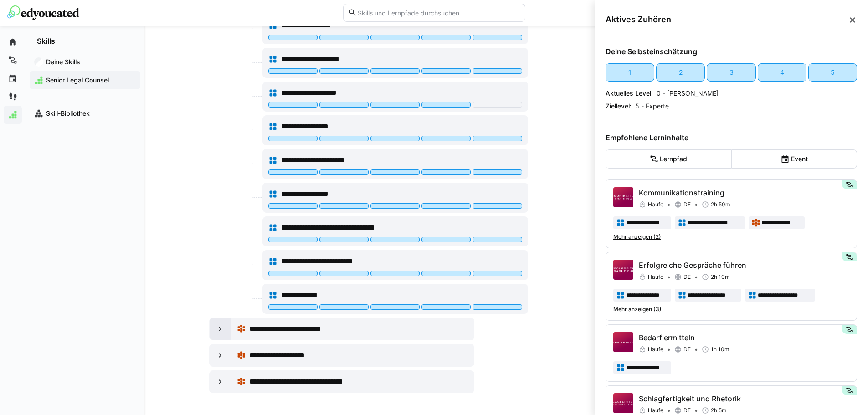  Describe the element at coordinates (721, 205) in the screenshot. I see `span: 2h 50m` at that location.